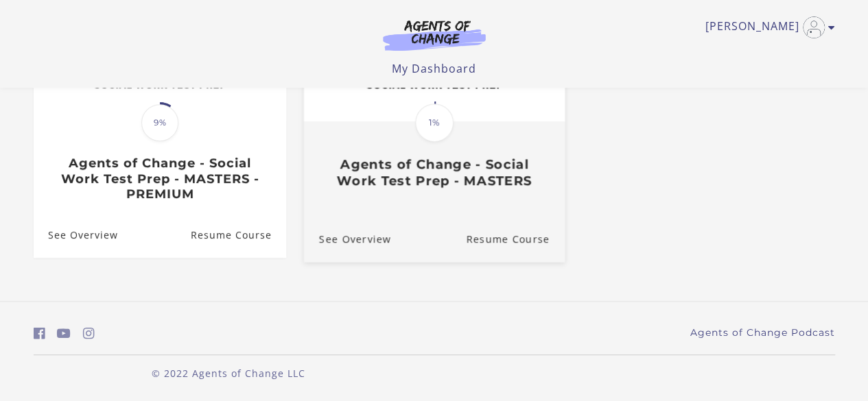  Describe the element at coordinates (433, 172) in the screenshot. I see `h3: Agents of Change - Social Work Test Prep - MASTERS` at that location.